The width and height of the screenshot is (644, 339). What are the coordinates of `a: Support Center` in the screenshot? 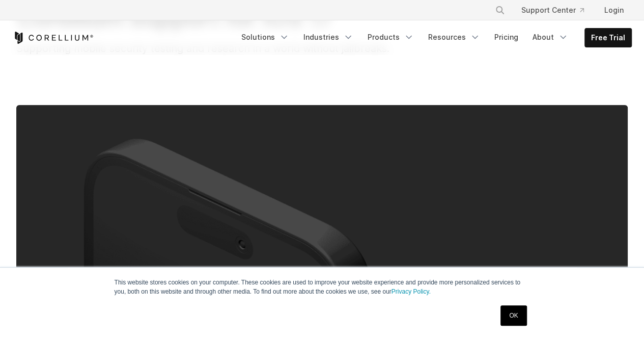 It's located at (553, 10).